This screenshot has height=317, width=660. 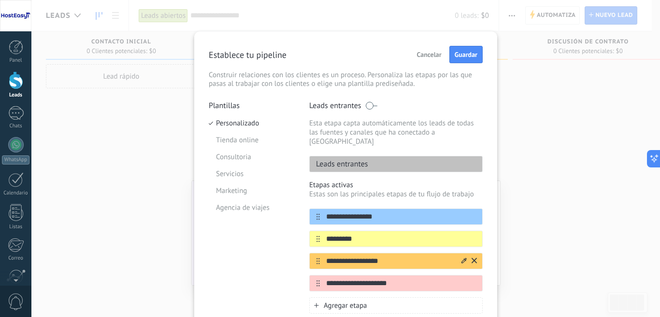 I want to click on div: Listas, so click(x=16, y=227).